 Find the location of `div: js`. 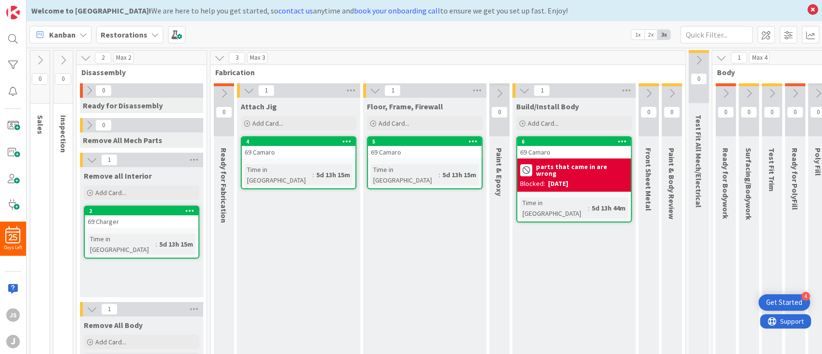

div: js is located at coordinates (13, 315).